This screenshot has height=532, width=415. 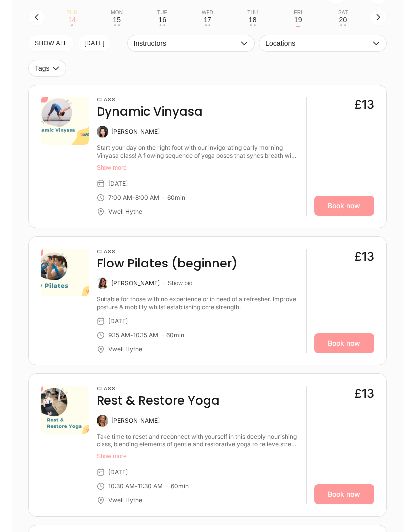 I want to click on div: Start your day on the right foot with our invigorating early morning Vinyasa class! A flowing seq..., so click(x=197, y=152).